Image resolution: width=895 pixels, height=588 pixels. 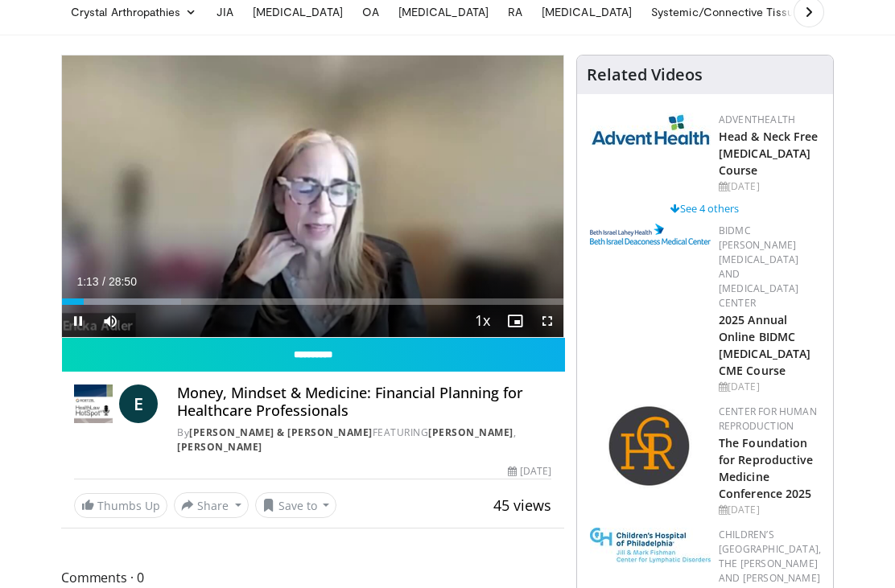 I want to click on img: c058e059-5986-4522-8e32-16b7599f4943.png.150x105_q85_autocrop_double_scale_upscale_version-0.2.png, so click(x=650, y=446).